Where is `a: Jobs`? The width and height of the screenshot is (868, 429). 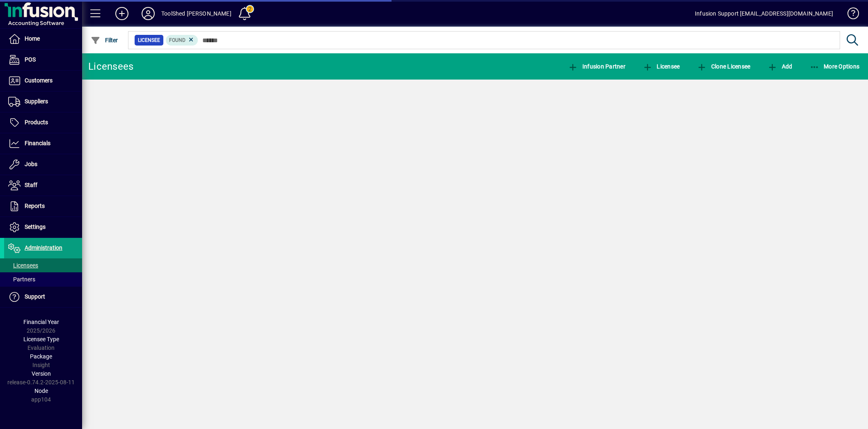
a: Jobs is located at coordinates (43, 165).